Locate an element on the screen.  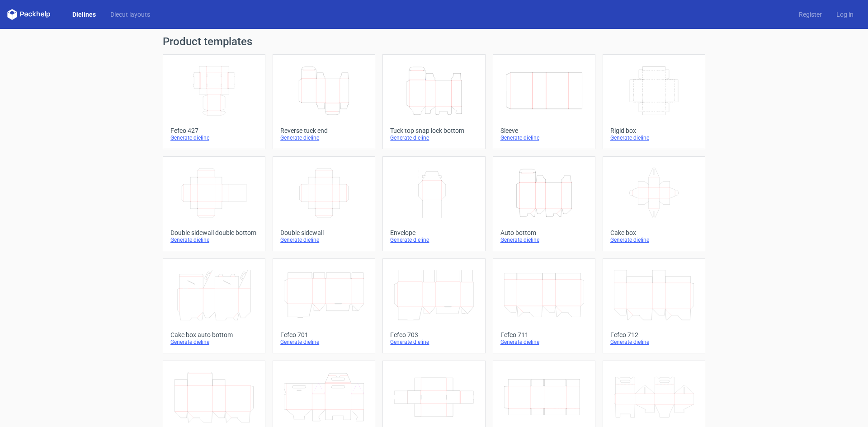
div: Cake box auto bottom is located at coordinates (214, 335).